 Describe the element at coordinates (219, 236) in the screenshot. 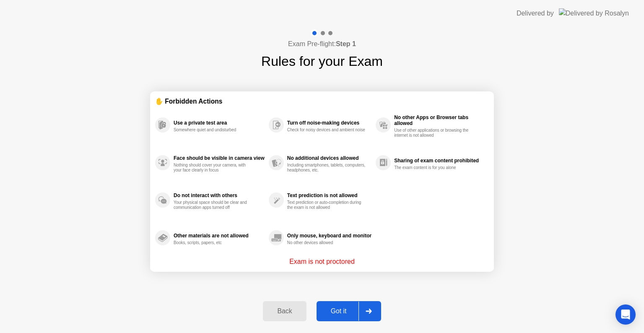

I see `div: Other materials are not allowed` at that location.